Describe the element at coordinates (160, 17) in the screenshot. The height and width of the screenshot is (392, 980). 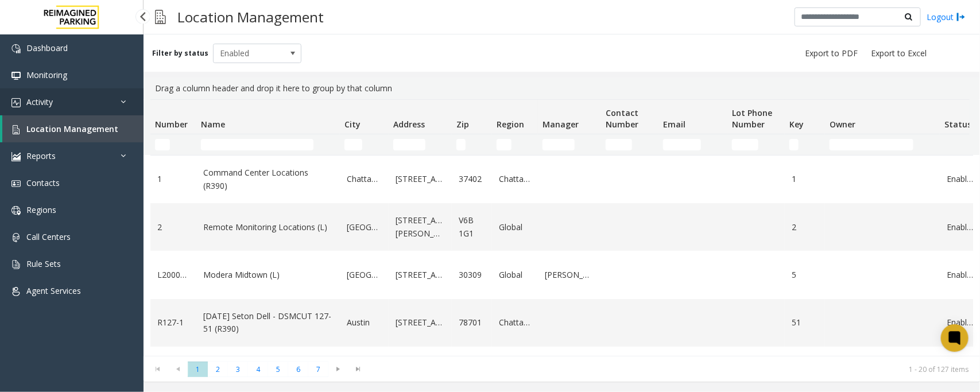
I see `img: pageIcon` at that location.